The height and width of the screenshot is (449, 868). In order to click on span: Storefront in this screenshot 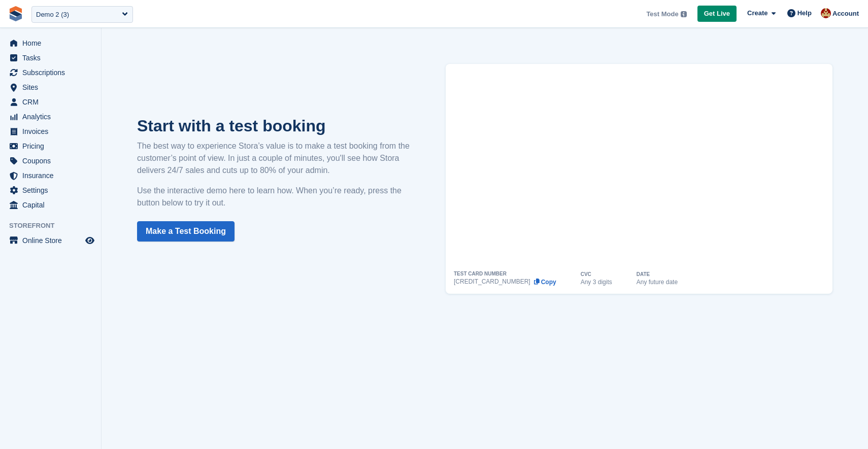, I will do `click(55, 226)`.